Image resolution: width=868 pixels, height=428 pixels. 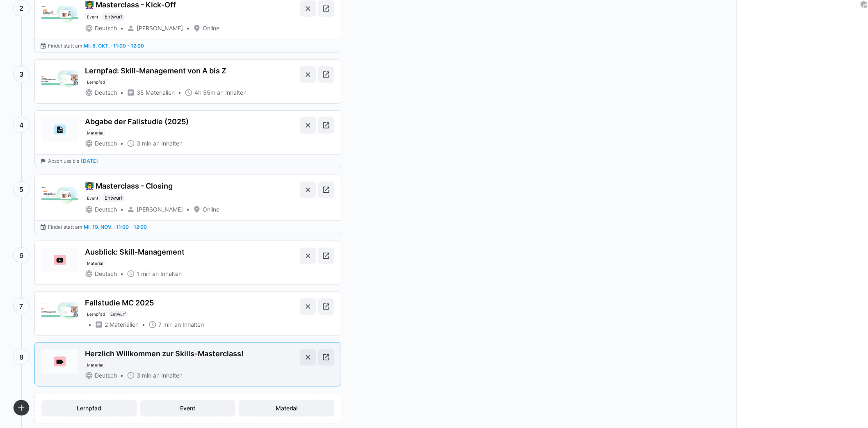 I want to click on div: 4, so click(x=21, y=125).